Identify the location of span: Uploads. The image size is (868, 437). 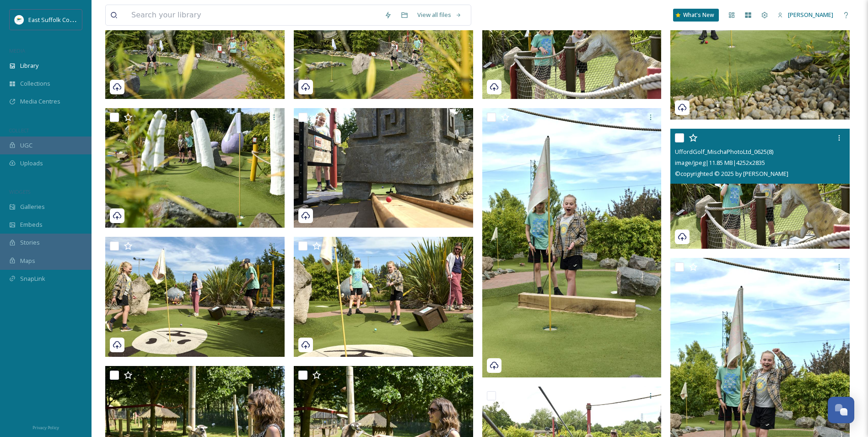
(32, 163).